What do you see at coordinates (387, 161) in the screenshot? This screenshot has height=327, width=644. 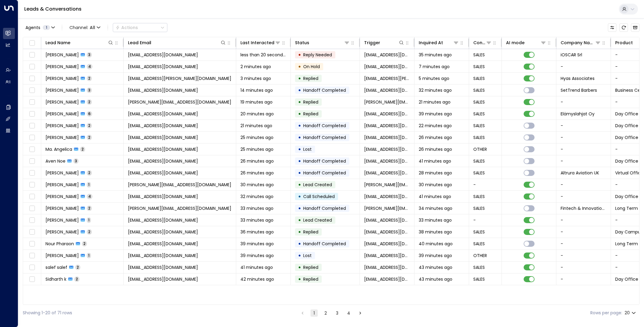 I see `span: avennoe@gmail.com` at bounding box center [387, 161].